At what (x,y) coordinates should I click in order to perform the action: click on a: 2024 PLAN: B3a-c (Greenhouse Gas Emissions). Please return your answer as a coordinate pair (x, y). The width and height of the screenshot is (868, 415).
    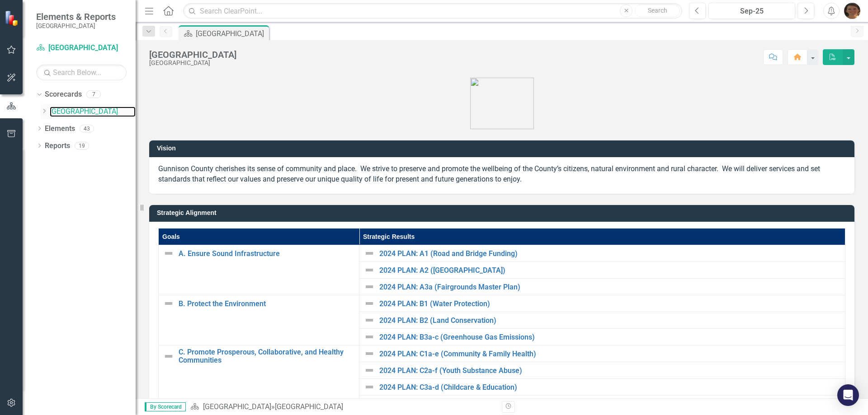
    Looking at the image, I should click on (610, 337).